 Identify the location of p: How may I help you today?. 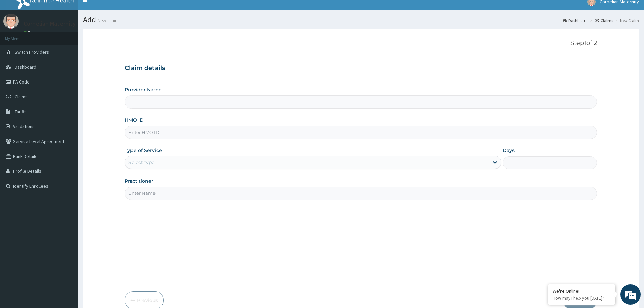
(582, 297).